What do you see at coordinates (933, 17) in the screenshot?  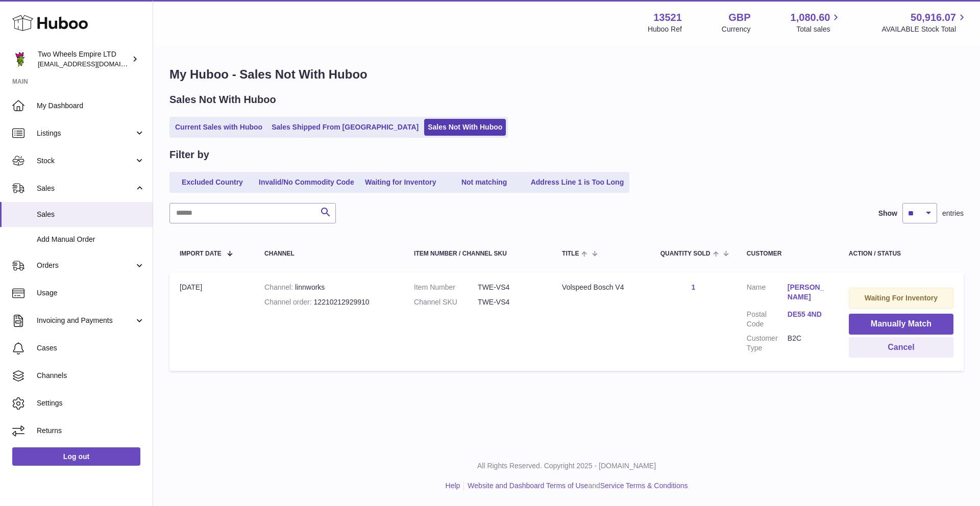 I see `span: 50,916.07` at bounding box center [933, 17].